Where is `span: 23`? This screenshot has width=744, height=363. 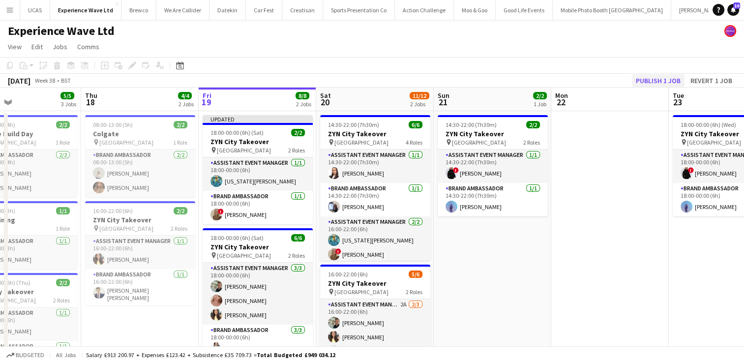 span: 23 is located at coordinates (677, 102).